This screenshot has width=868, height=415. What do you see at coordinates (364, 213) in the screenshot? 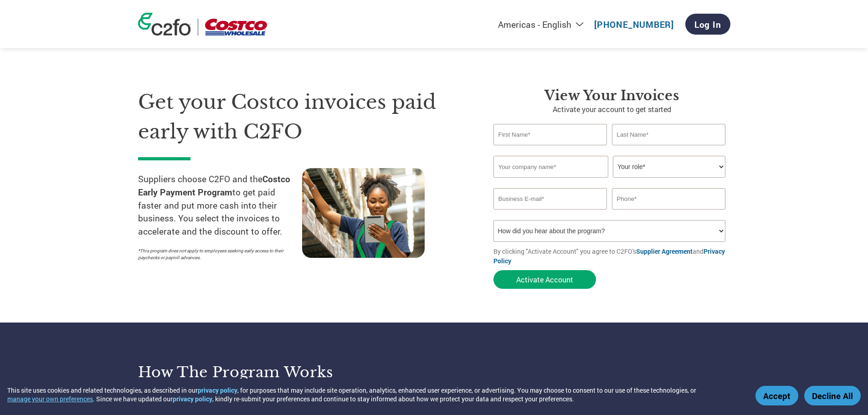
I see `img: supply chain worker` at bounding box center [364, 213].